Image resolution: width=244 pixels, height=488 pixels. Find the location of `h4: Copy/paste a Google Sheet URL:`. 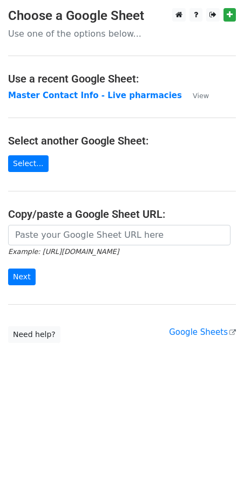

h4: Copy/paste a Google Sheet URL: is located at coordinates (122, 214).